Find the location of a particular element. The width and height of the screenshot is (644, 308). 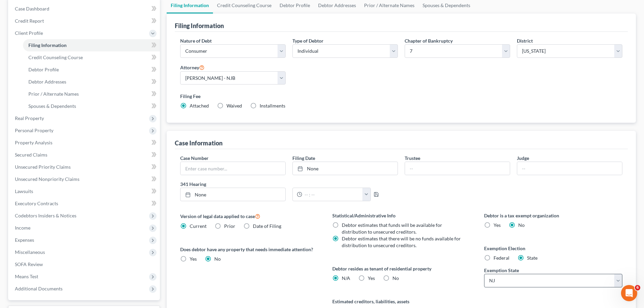

label: Attorney is located at coordinates (192, 67).